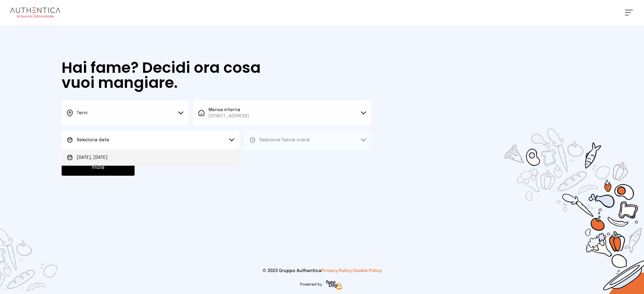  I want to click on a: Cookie Policy, so click(367, 271).